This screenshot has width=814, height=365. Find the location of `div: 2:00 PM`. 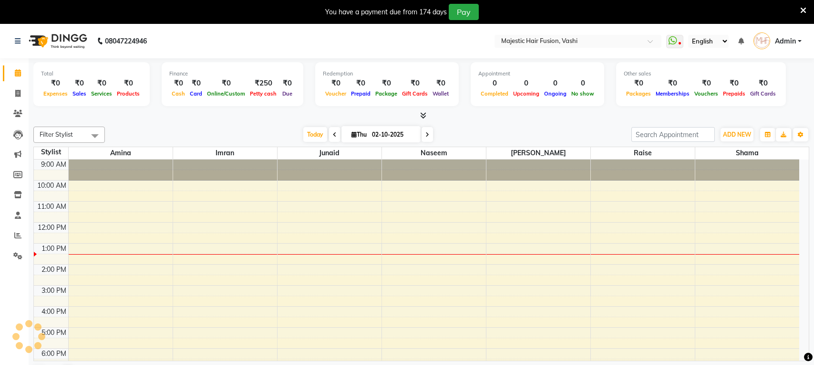

div: 2:00 PM is located at coordinates (54, 269).